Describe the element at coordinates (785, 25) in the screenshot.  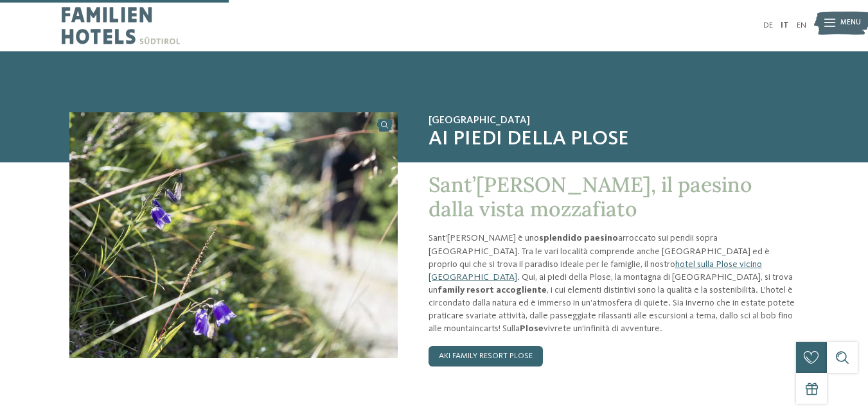
I see `a: IT` at that location.